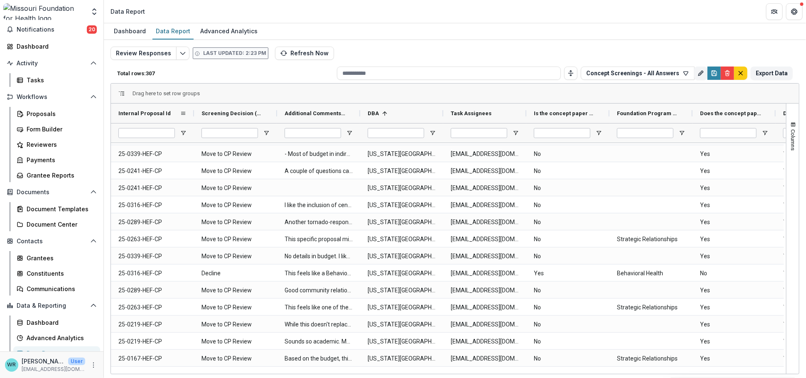  Describe the element at coordinates (143, 53) in the screenshot. I see `button: Review Responses` at that location.